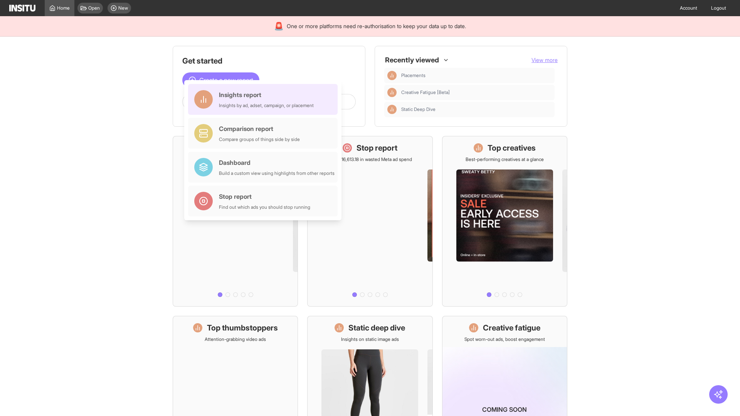  What do you see at coordinates (259, 129) in the screenshot?
I see `div: Comparison report` at bounding box center [259, 129].